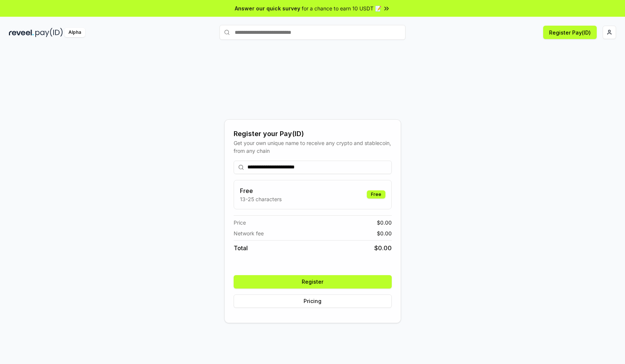 This screenshot has width=625, height=364. What do you see at coordinates (268, 8) in the screenshot?
I see `span: Answer our quick survey` at bounding box center [268, 8].